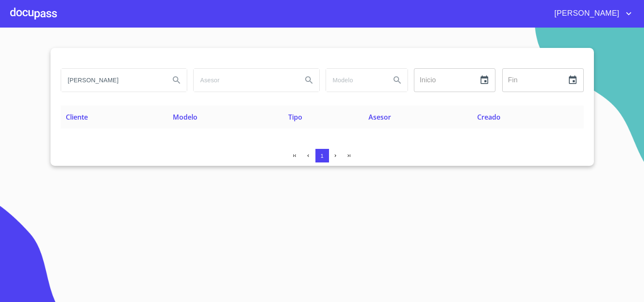 The width and height of the screenshot is (644, 302). Describe the element at coordinates (322, 156) in the screenshot. I see `span: 1` at that location.